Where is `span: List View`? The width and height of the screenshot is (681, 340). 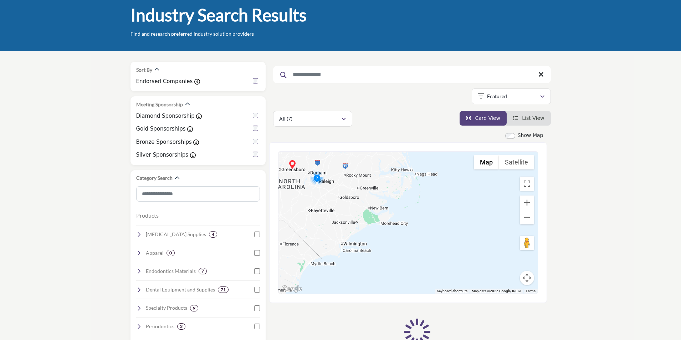
span: List View is located at coordinates (533, 118).